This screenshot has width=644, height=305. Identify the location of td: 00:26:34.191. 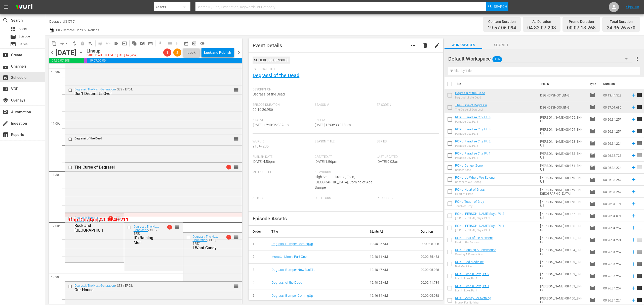
(615, 204).